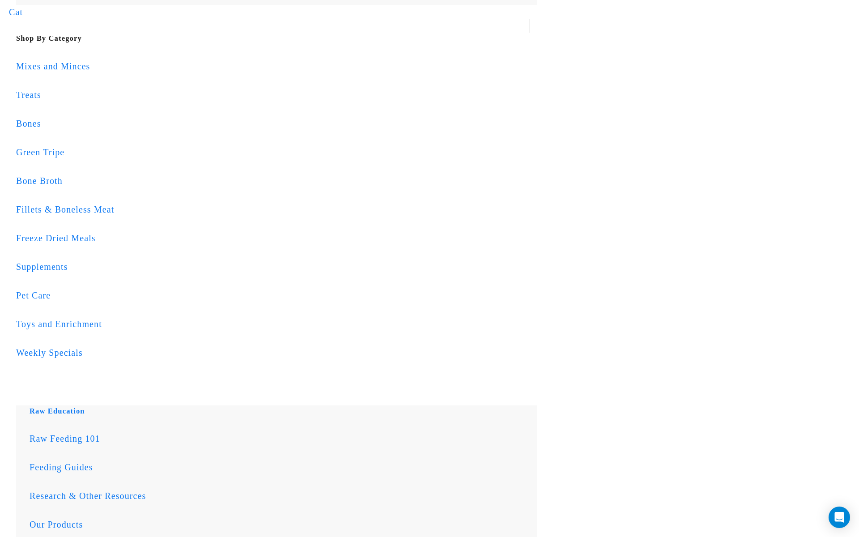  What do you see at coordinates (273, 209) in the screenshot?
I see `a: Fillets & Boneless Meat` at bounding box center [273, 209].